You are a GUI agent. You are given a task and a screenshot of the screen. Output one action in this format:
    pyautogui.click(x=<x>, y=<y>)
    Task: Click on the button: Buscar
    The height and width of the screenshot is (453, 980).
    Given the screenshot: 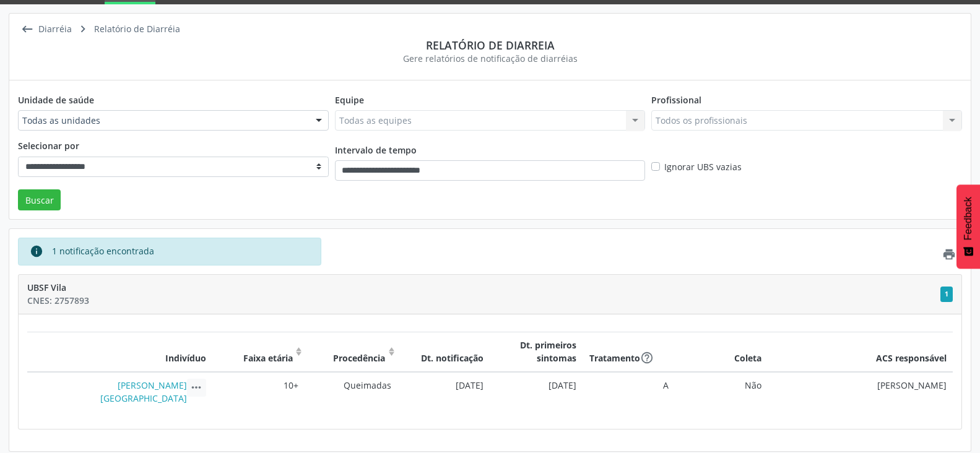 What is the action you would take?
    pyautogui.click(x=39, y=200)
    